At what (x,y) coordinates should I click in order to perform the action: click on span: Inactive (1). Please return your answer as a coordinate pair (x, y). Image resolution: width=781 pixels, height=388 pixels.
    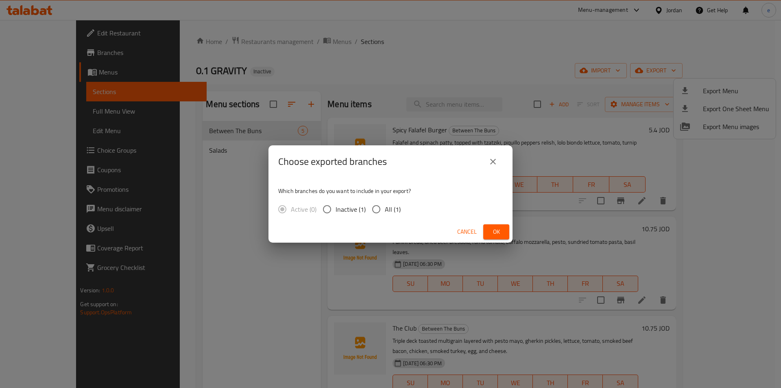
    Looking at the image, I should click on (351, 209).